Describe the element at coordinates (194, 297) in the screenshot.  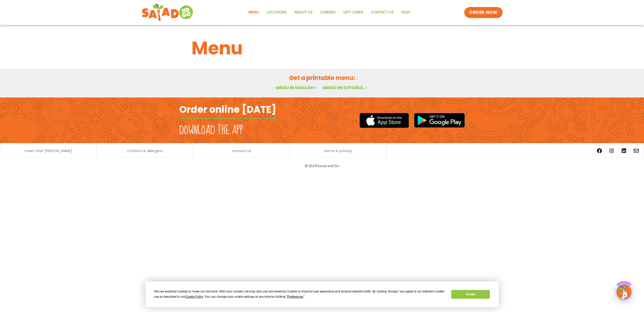
I see `span: Cookie Policy` at that location.